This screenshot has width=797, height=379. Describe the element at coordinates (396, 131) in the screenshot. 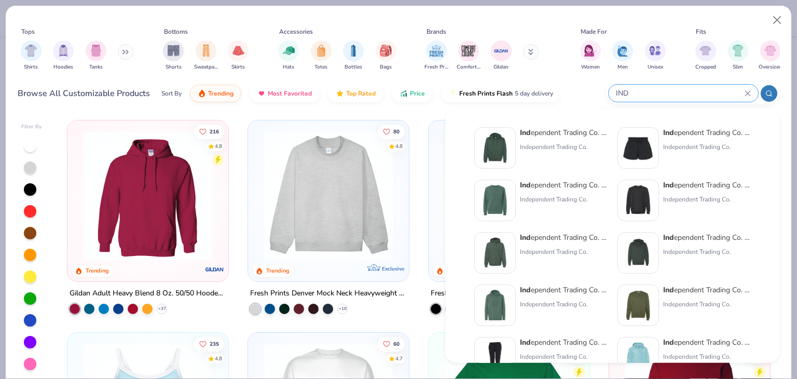

I see `span: 80` at that location.